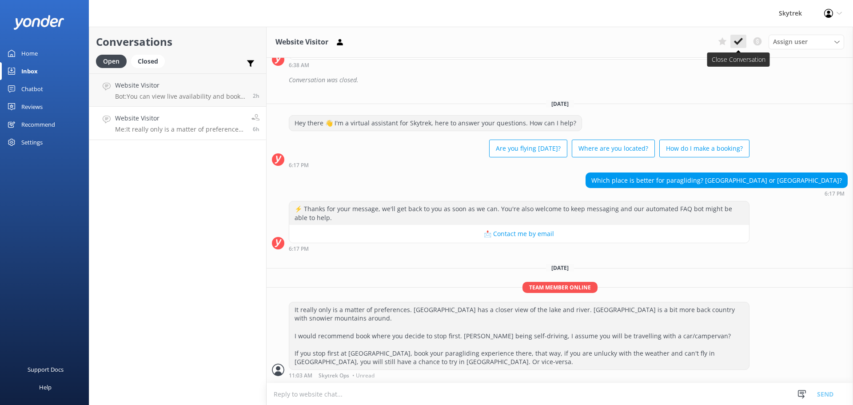 This screenshot has height=405, width=853. Describe the element at coordinates (148, 61) in the screenshot. I see `div: Closed` at that location.